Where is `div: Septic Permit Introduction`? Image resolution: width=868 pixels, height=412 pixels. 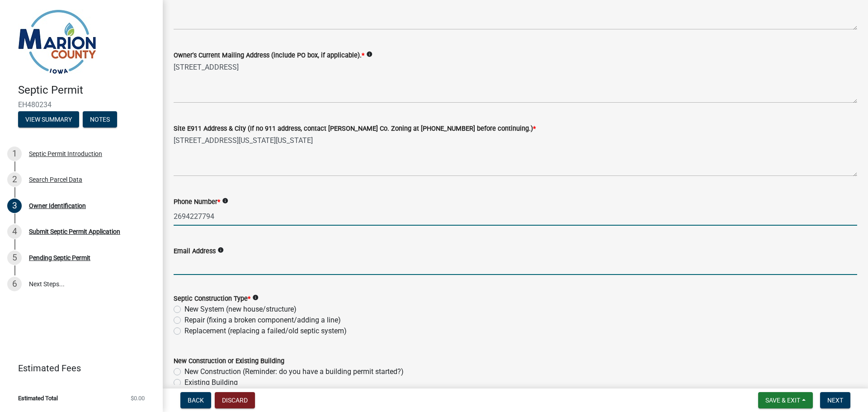 div: Septic Permit Introduction is located at coordinates (66, 154).